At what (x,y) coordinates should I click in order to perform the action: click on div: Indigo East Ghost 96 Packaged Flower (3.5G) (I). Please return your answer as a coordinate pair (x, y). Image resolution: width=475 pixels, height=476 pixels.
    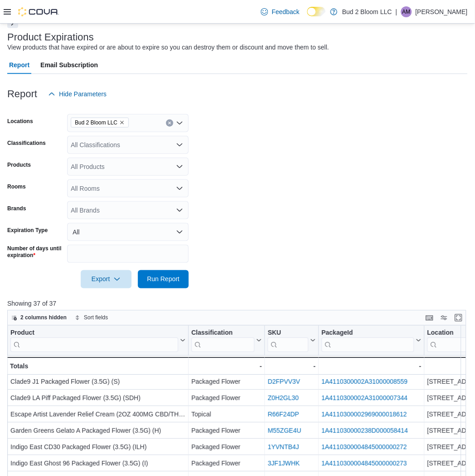
    Looking at the image, I should click on (98, 464).